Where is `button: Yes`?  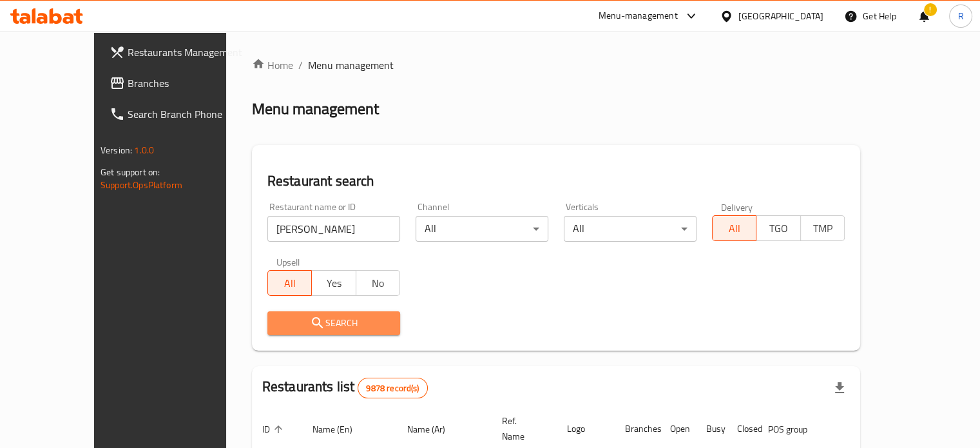
button: Yes is located at coordinates (333, 283).